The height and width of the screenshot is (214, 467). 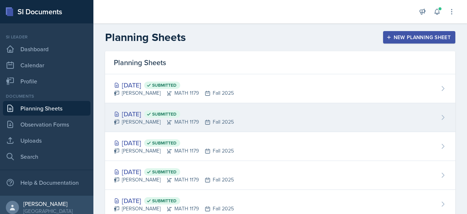 What do you see at coordinates (47, 124) in the screenshot?
I see `a: Observation Forms` at bounding box center [47, 124].